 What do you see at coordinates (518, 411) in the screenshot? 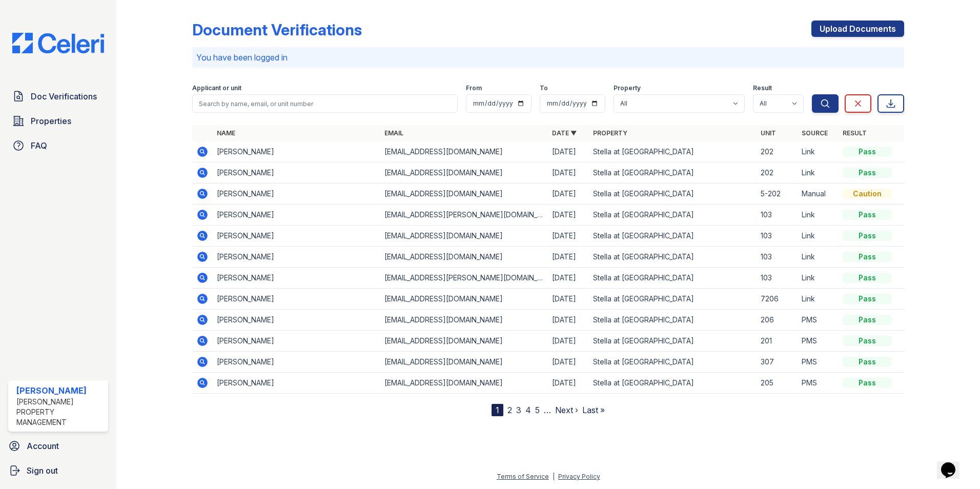
I see `a: 3` at bounding box center [518, 411].